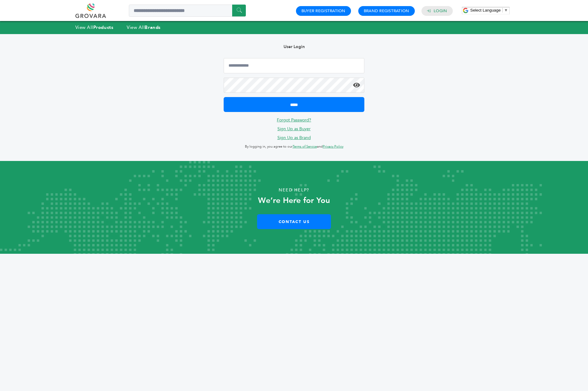 The height and width of the screenshot is (391, 588). I want to click on strong: Products, so click(103, 27).